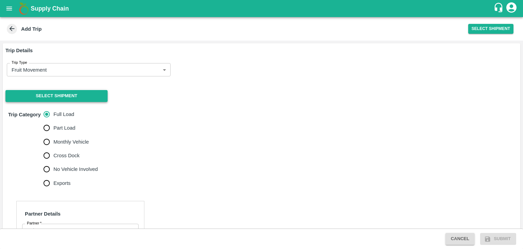 The height and width of the screenshot is (249, 523). I want to click on span: Full Load, so click(64, 114).